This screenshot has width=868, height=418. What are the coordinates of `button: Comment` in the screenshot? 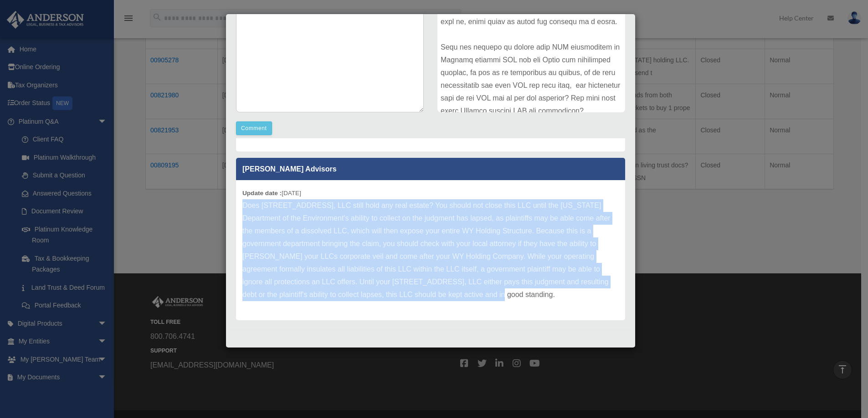 It's located at (254, 128).